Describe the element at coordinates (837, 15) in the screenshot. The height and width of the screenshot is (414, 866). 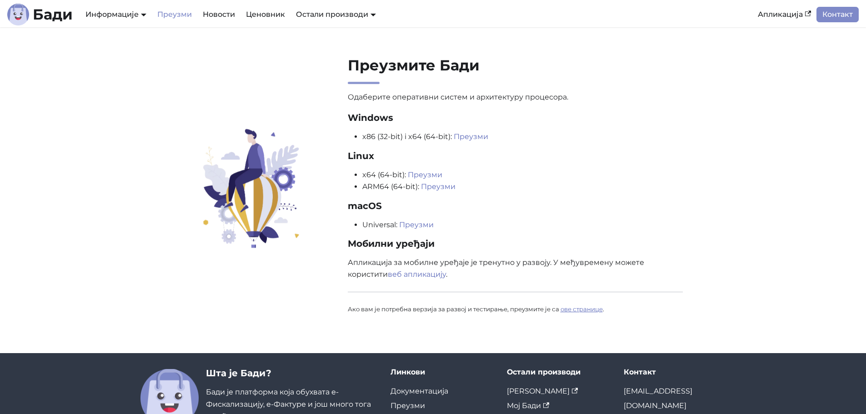
I see `a: Контакт` at that location.